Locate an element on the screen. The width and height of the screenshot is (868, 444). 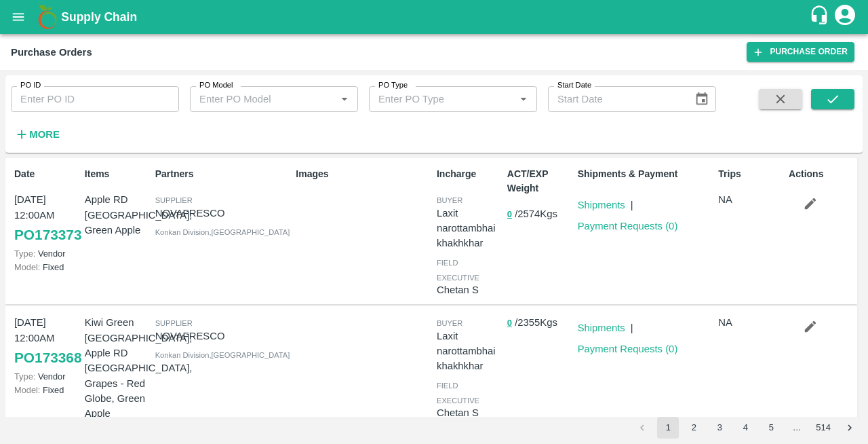
a: Purchase Order is located at coordinates (801, 52).